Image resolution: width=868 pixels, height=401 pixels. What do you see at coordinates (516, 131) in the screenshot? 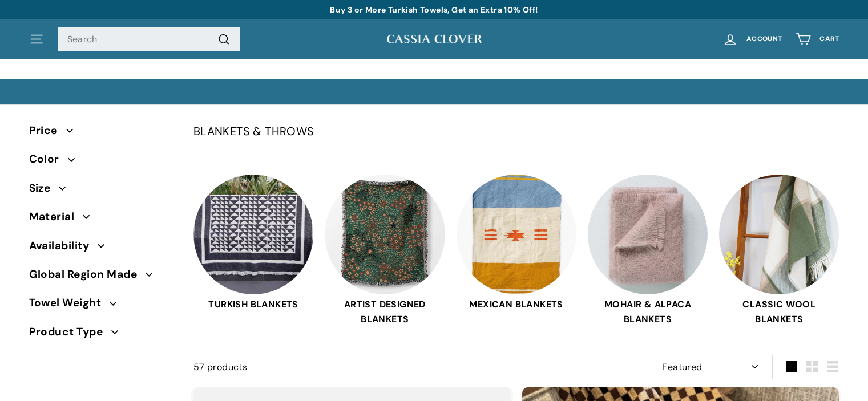
I see `p: BLANKETS & THROWS` at bounding box center [516, 131].